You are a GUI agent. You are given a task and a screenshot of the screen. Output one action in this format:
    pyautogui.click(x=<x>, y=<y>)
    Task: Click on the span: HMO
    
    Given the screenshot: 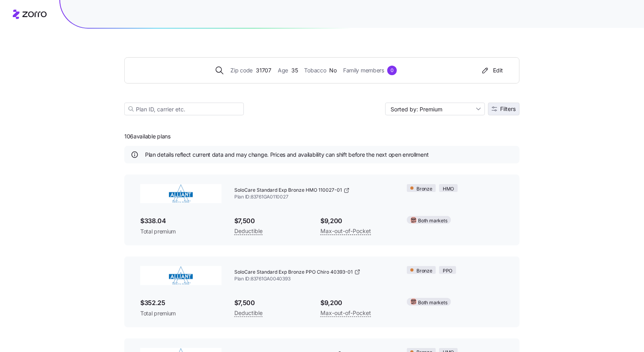 What is the action you would take?
    pyautogui.click(x=448, y=189)
    